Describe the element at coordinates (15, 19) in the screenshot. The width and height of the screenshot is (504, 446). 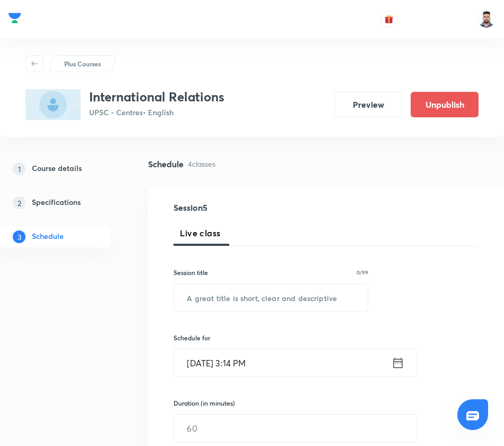
I see `a: Company Logo` at that location.